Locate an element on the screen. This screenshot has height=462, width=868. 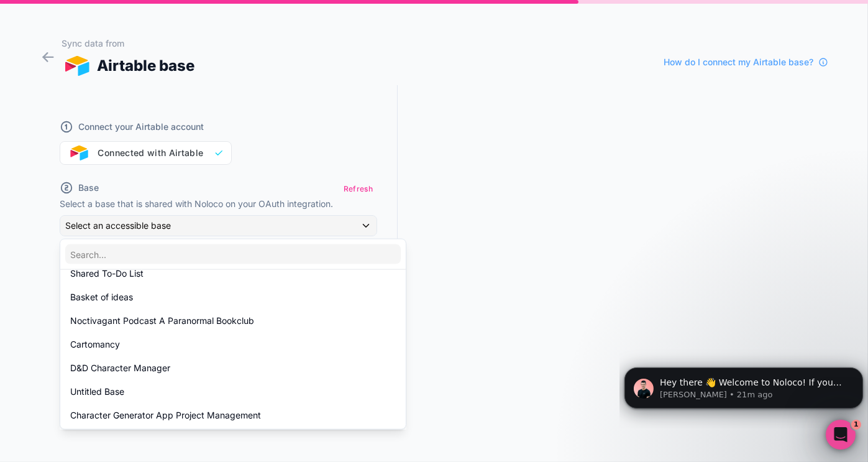
span: D&D Character Manager is located at coordinates (120, 368).